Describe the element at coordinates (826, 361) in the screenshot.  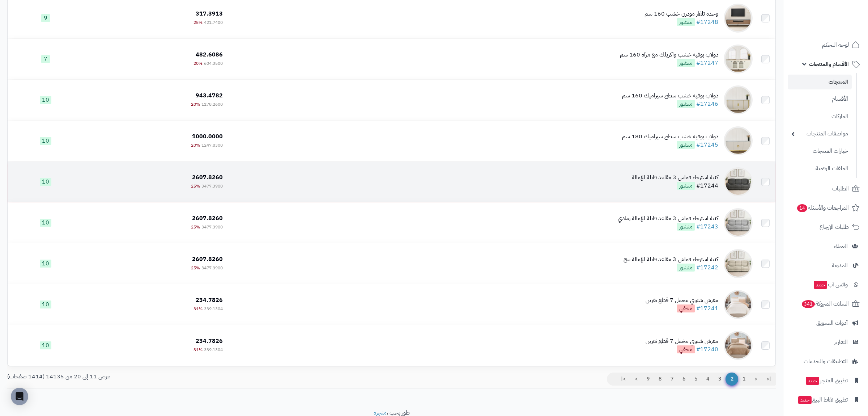
I see `a: التطبيقات والخدمات` at that location.